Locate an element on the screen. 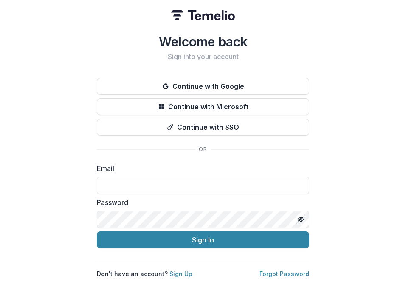  p: Don't have an account? is located at coordinates (144, 273).